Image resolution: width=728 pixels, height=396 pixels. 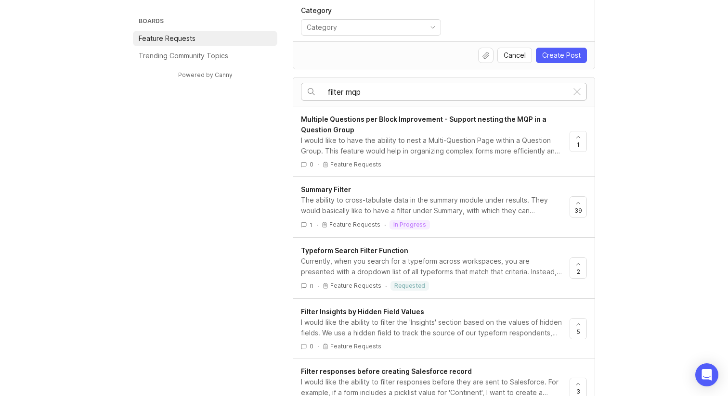 I want to click on span: Cancel, so click(x=515, y=55).